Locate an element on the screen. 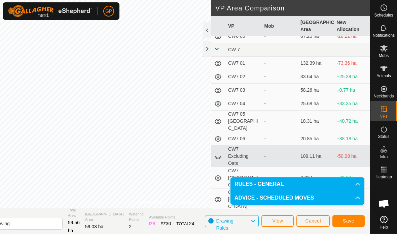 This screenshot has width=397, height=234. span: Mobs is located at coordinates (384, 56).